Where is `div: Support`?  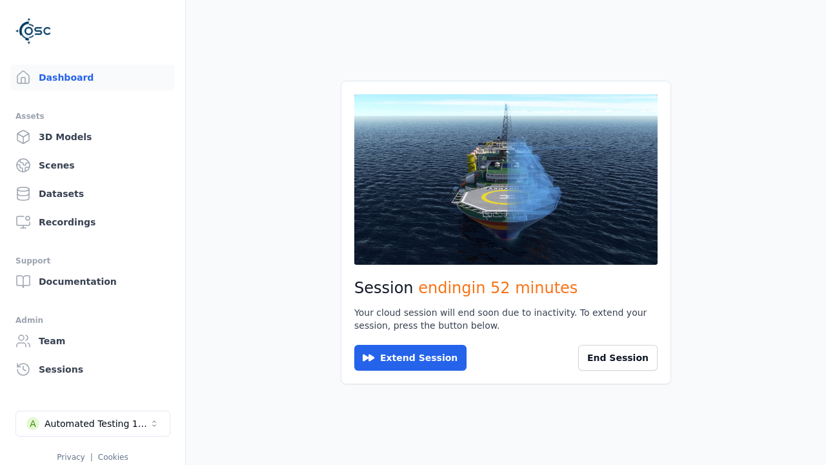 div: Support is located at coordinates (92, 261).